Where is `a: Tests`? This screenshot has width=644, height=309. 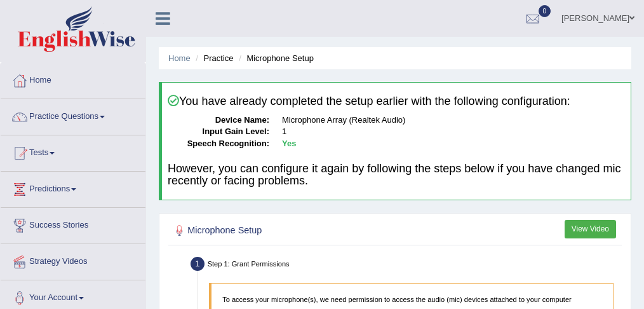 a: Tests is located at coordinates (73, 152).